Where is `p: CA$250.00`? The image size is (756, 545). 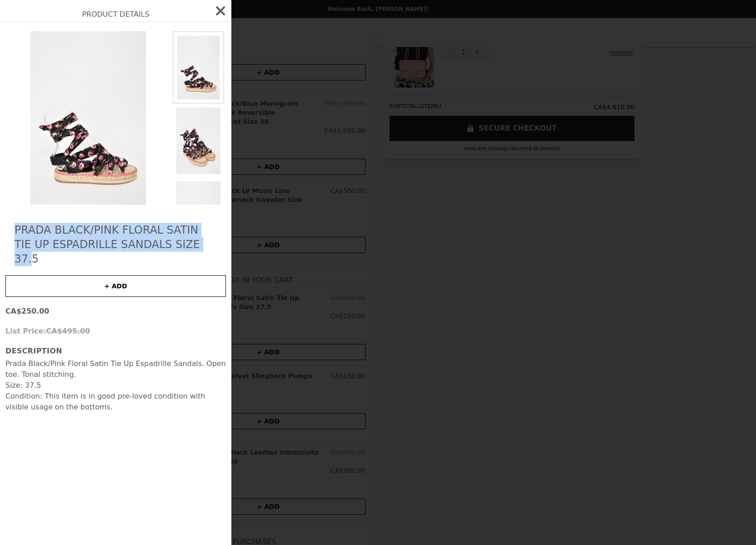 p: CA$250.00 is located at coordinates (116, 312).